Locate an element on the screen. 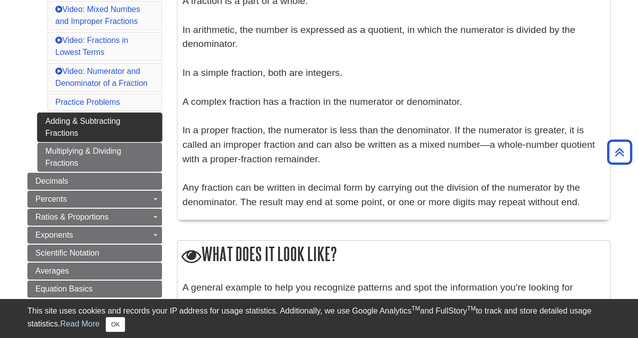  span: Percents is located at coordinates (51, 198).